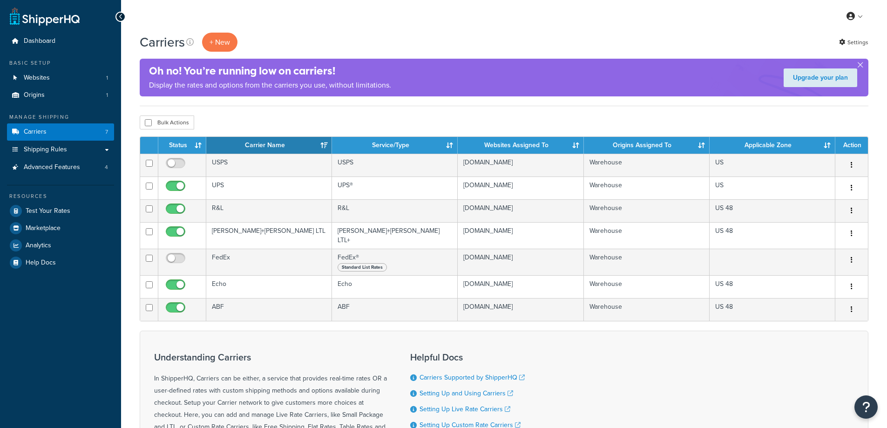 The image size is (887, 428). I want to click on li: Origins, so click(61, 95).